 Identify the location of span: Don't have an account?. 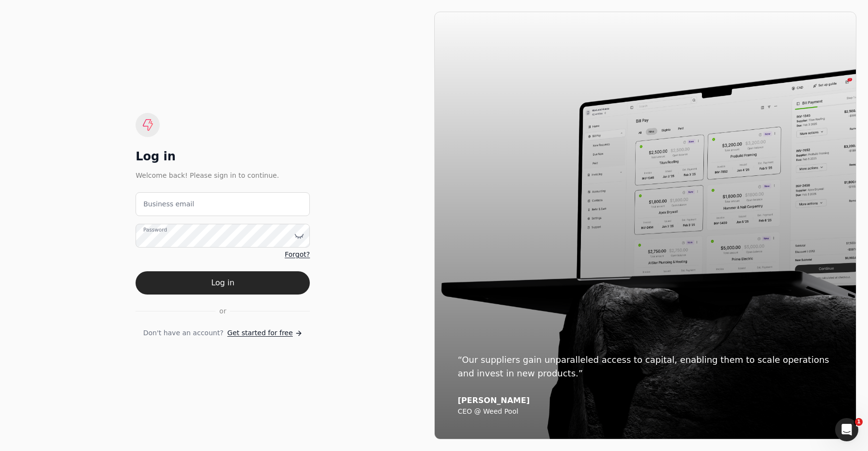
(183, 333).